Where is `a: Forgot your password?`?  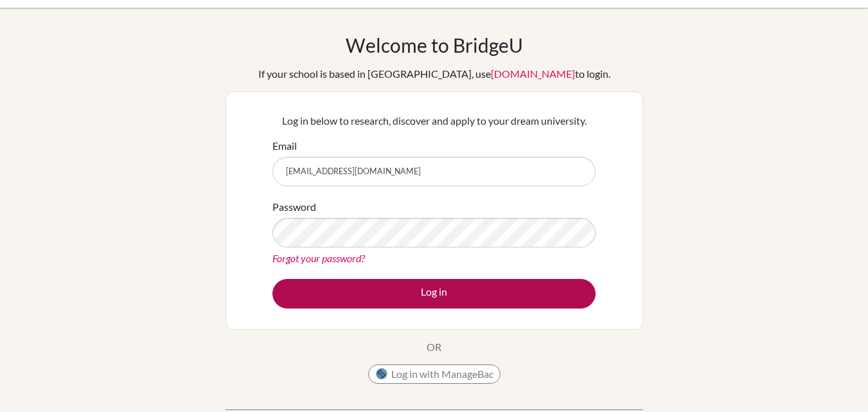 a: Forgot your password? is located at coordinates (318, 258).